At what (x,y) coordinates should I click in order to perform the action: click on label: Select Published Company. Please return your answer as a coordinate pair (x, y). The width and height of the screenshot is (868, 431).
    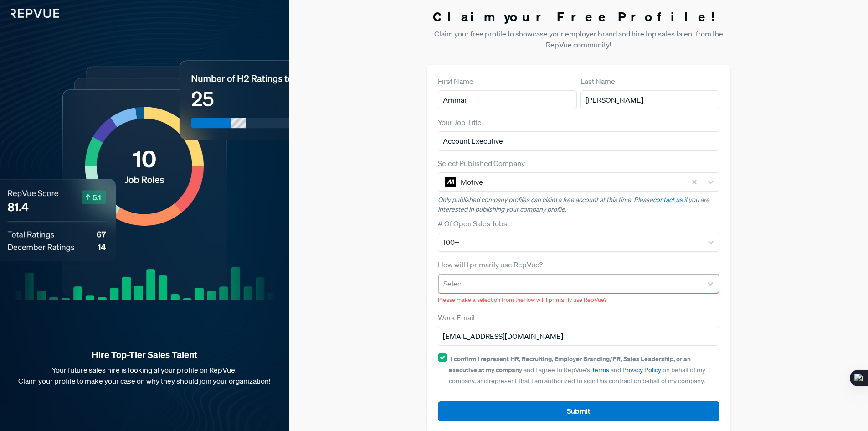
    Looking at the image, I should click on (481, 163).